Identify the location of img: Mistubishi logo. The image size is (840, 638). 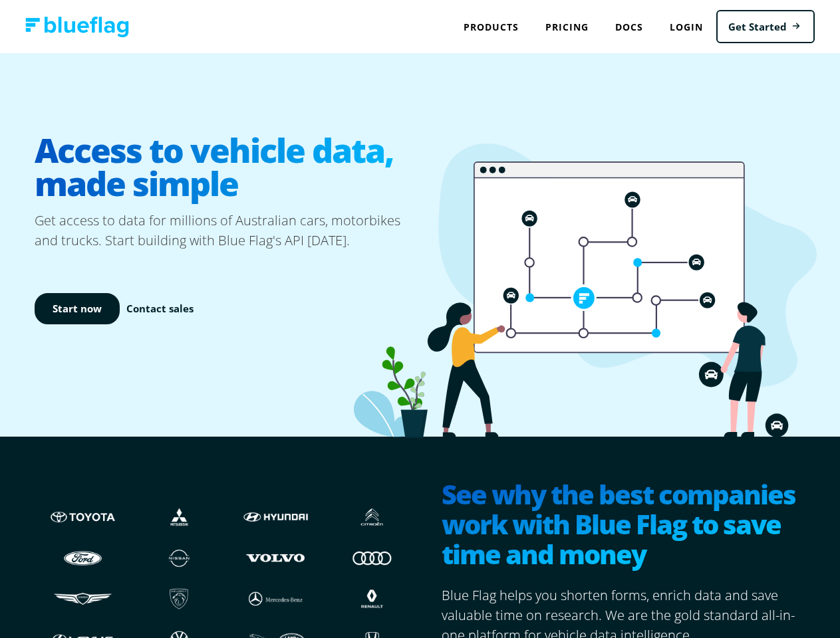
(179, 517).